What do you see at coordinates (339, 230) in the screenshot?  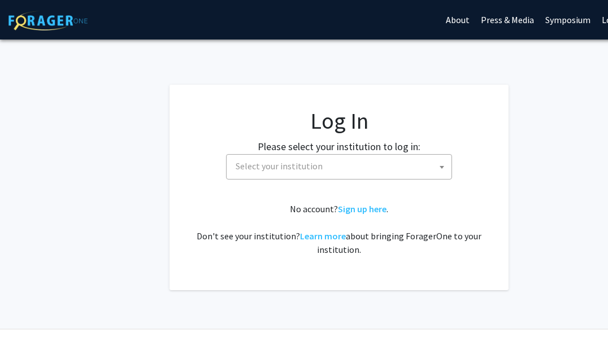 I see `div: No account? . Don't see your institution? about bringing ForagerOne to your institution.` at bounding box center [339, 230].